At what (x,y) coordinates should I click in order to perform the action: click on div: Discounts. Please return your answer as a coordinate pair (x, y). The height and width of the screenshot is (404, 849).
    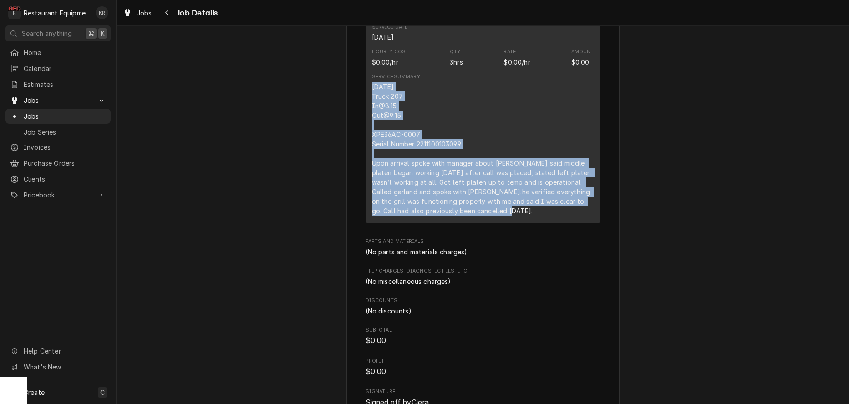
    Looking at the image, I should click on (483, 306).